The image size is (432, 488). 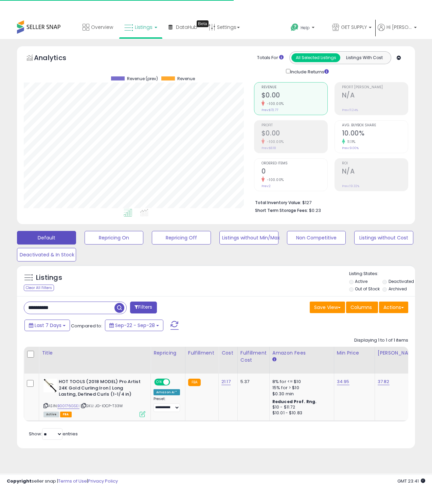 I want to click on span: Help, so click(x=305, y=27).